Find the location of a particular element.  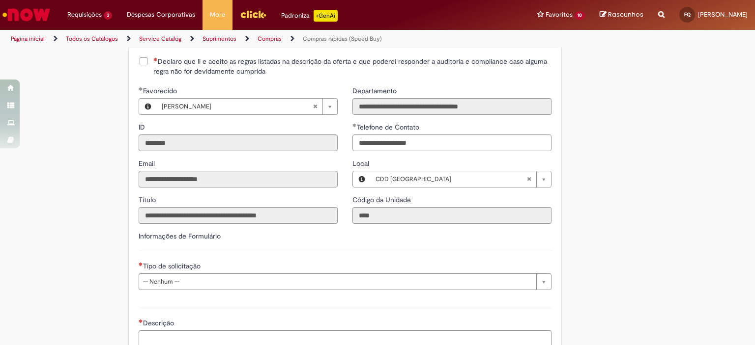

input: ID is located at coordinates (238, 143).